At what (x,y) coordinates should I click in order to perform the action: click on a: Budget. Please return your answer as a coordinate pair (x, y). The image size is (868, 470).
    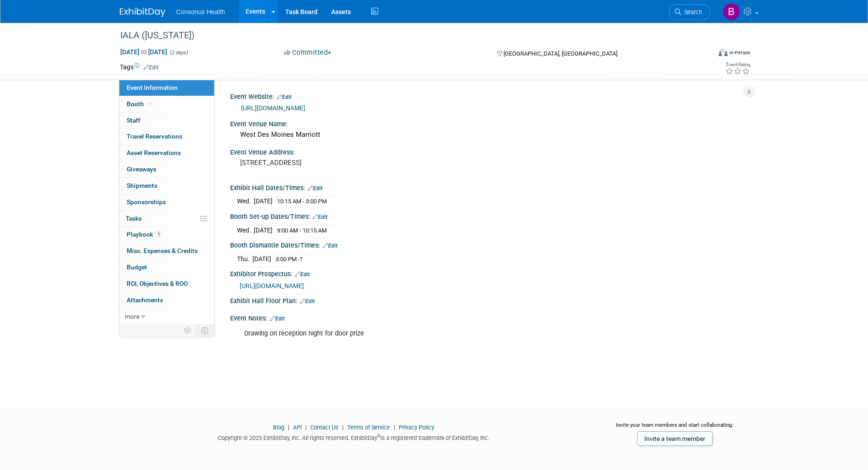
    Looking at the image, I should click on (167, 267).